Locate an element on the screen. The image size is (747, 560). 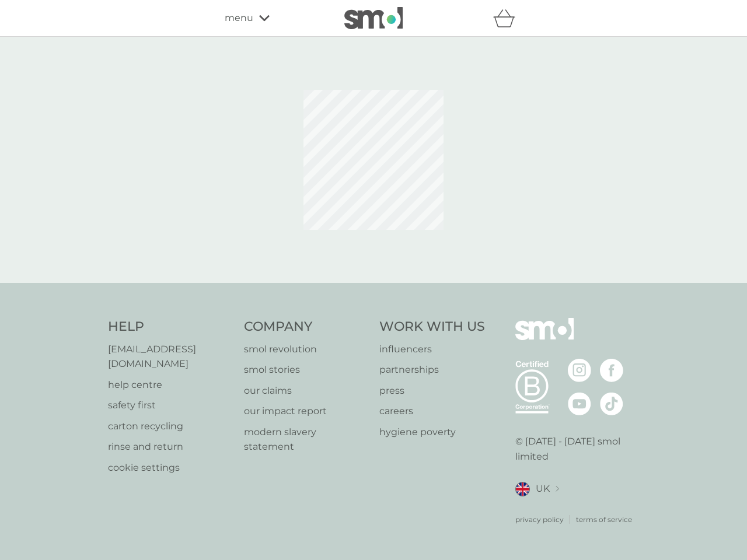
p: carton recycling is located at coordinates (170, 426).